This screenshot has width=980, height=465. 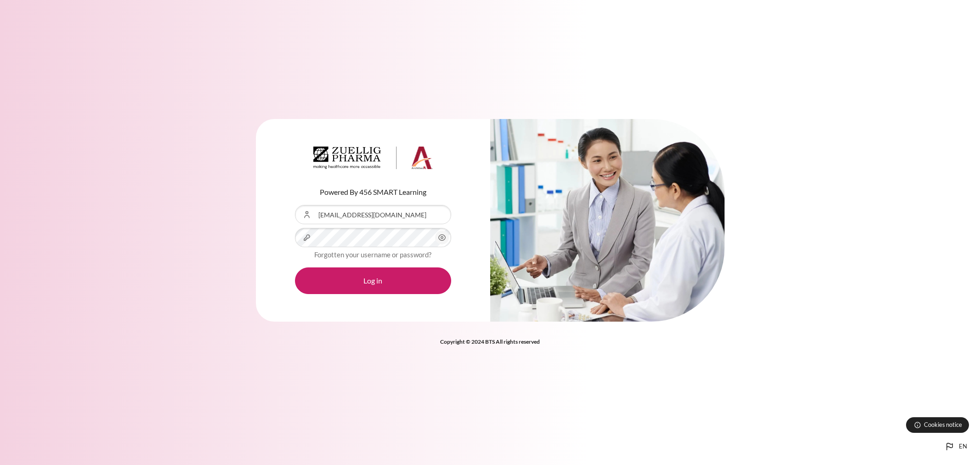 What do you see at coordinates (373, 160) in the screenshot?
I see `a: Architeck` at bounding box center [373, 160].